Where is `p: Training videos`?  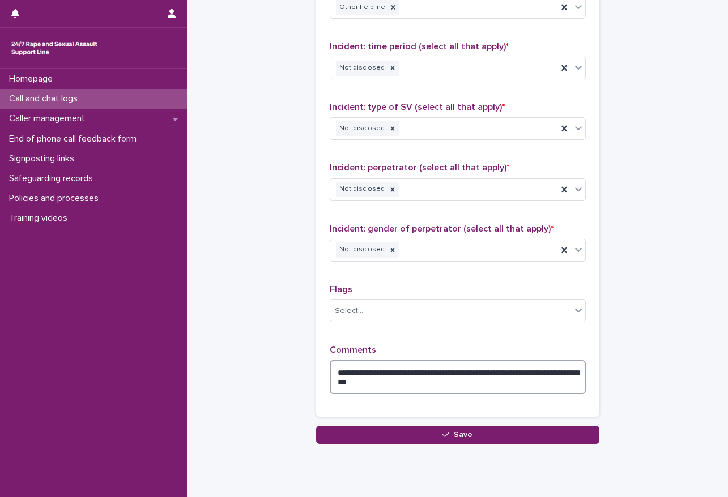 p: Training videos is located at coordinates (40, 218).